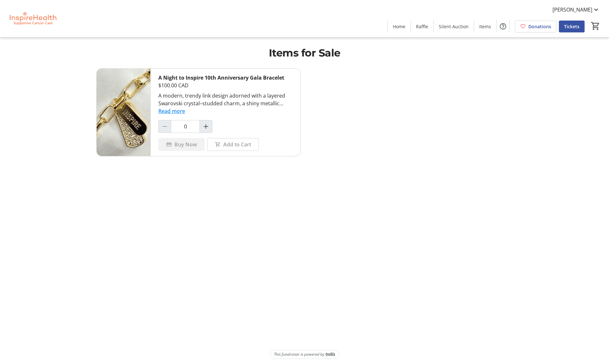 This screenshot has height=364, width=609. Describe the element at coordinates (503, 26) in the screenshot. I see `button: Help` at that location.